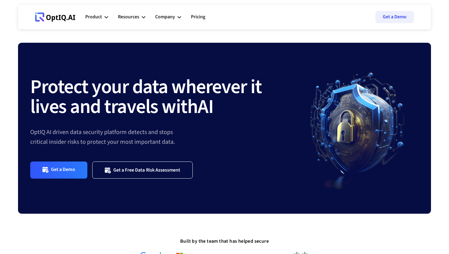 The height and width of the screenshot is (254, 449). What do you see at coordinates (224, 241) in the screenshot?
I see `strong: Built by the team that has helped secure` at bounding box center [224, 241].